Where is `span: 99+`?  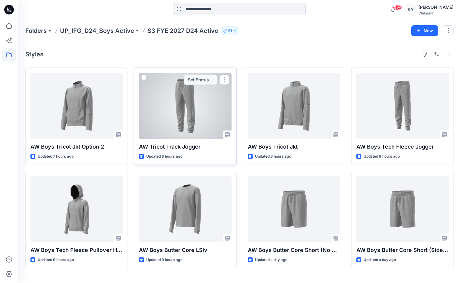
span: 99+ is located at coordinates (397, 8).